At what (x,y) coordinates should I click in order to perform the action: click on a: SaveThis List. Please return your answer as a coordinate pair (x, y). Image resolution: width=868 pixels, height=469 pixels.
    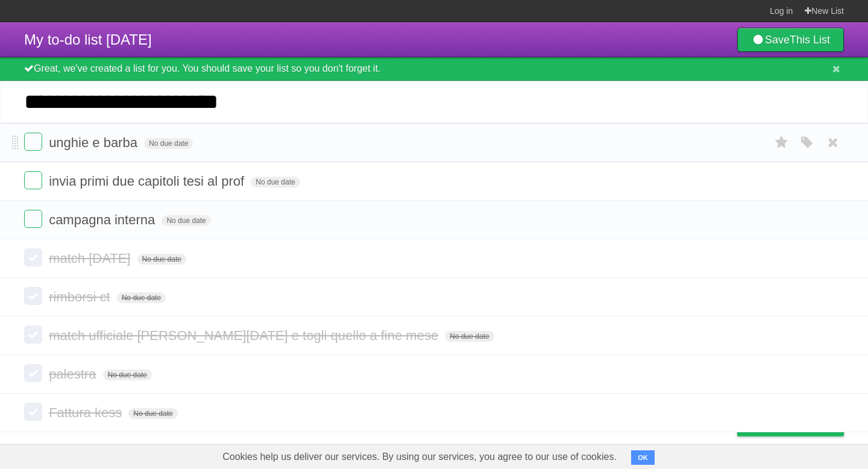
    Looking at the image, I should click on (790, 40).